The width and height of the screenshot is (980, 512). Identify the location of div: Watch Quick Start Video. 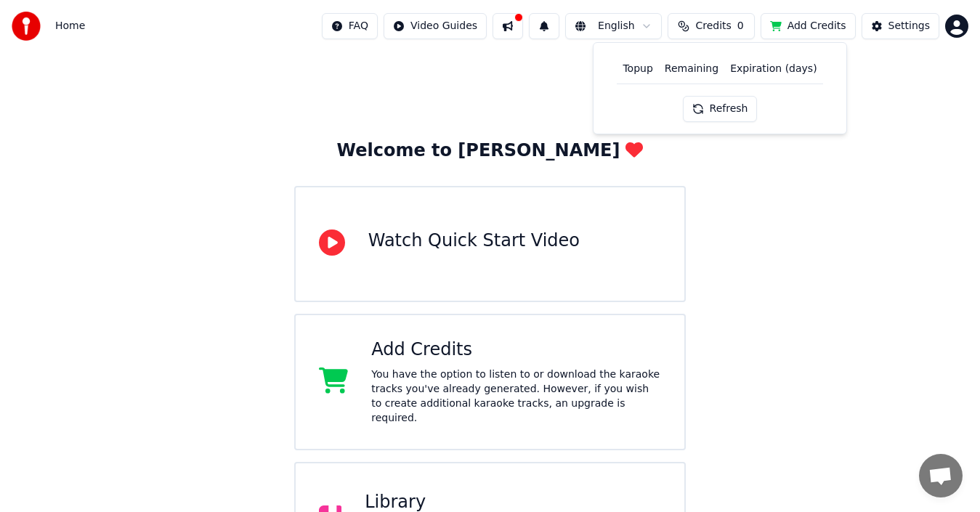
(473, 241).